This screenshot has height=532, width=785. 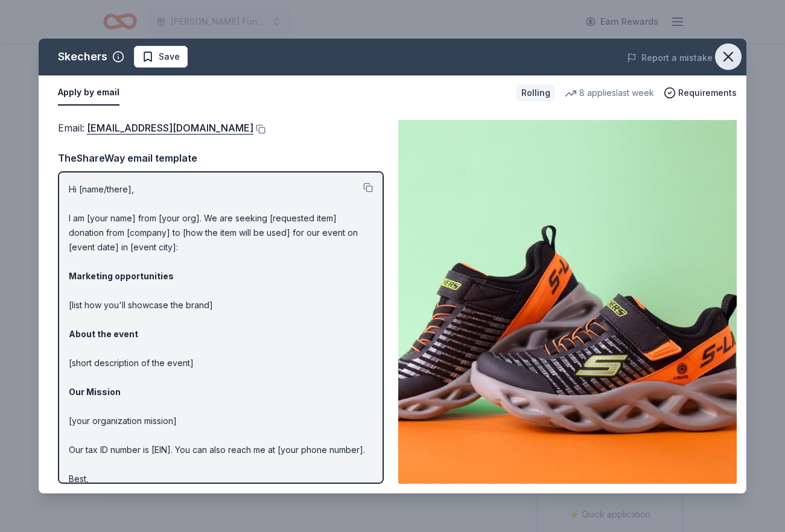 What do you see at coordinates (169, 57) in the screenshot?
I see `span: Save` at bounding box center [169, 57].